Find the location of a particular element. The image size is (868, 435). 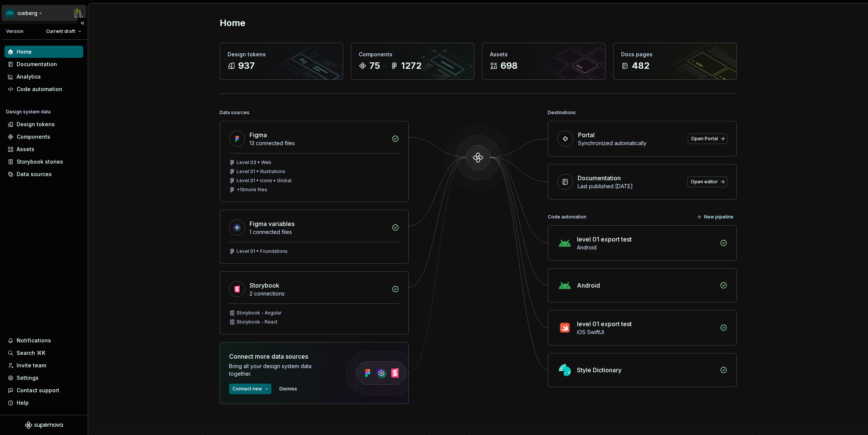

div: Connect more data sources is located at coordinates (280, 356).